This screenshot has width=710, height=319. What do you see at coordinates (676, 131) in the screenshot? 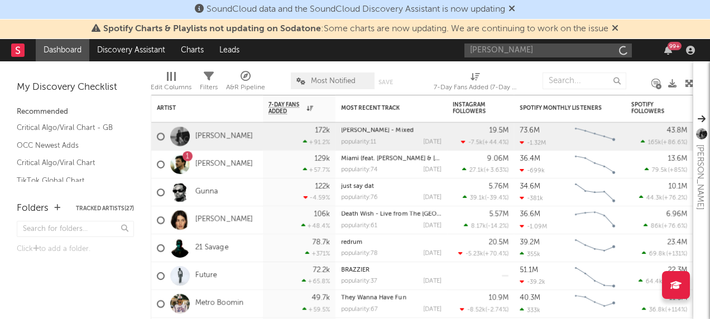
I see `div: 43.8M` at bounding box center [676, 131].